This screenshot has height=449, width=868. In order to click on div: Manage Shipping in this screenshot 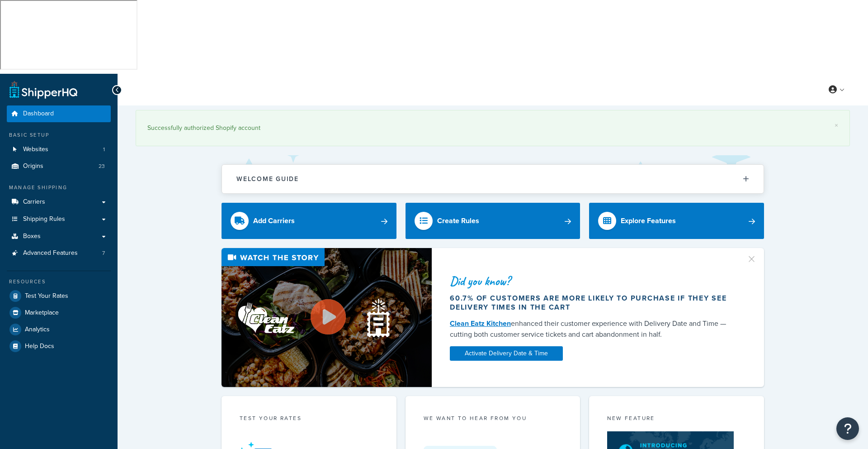, I will do `click(59, 187)`.